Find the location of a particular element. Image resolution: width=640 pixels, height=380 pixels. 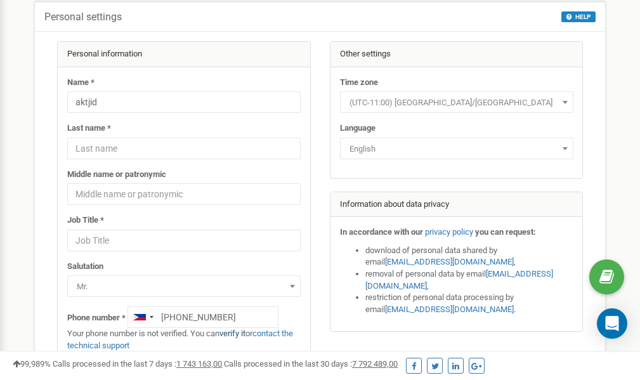

p: Your phone number is not verified. You can or is located at coordinates (184, 339).